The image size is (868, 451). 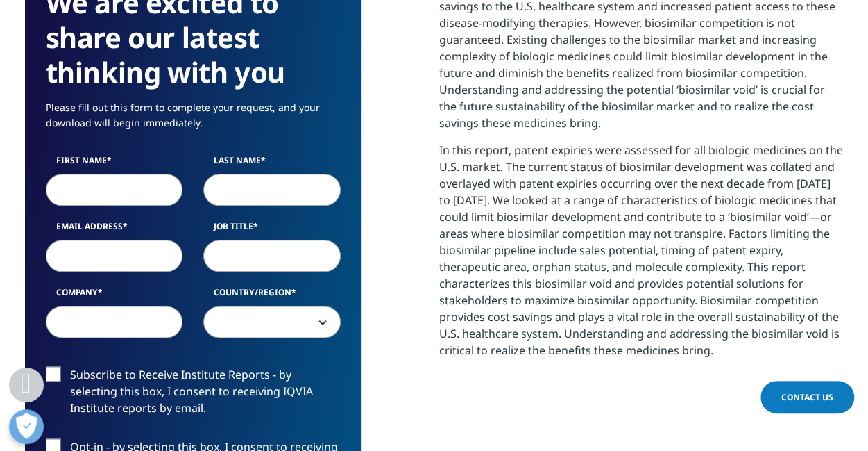 I want to click on label: Company, so click(x=114, y=296).